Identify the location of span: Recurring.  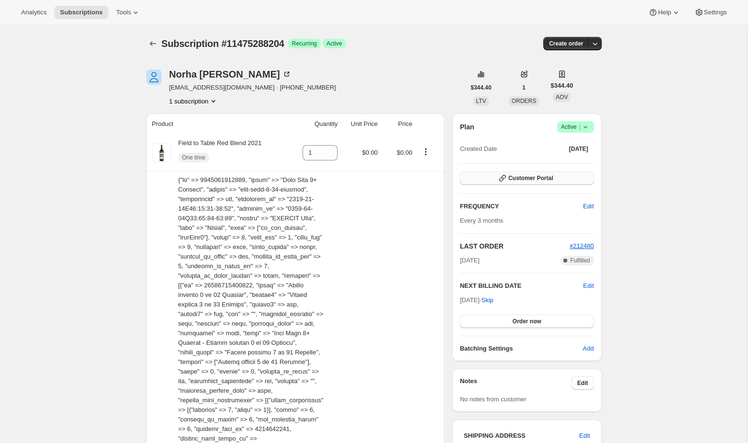
(304, 44).